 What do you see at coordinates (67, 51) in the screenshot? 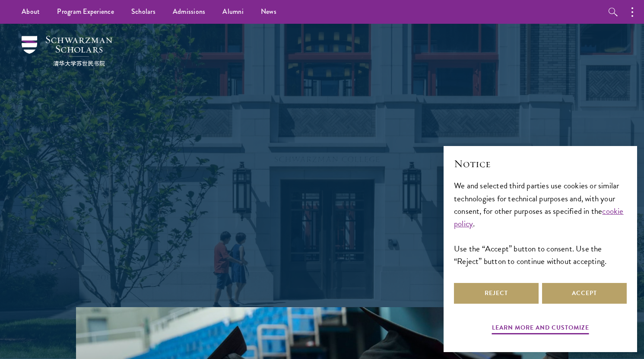
I see `img: Schwarzman Scholars` at bounding box center [67, 51].